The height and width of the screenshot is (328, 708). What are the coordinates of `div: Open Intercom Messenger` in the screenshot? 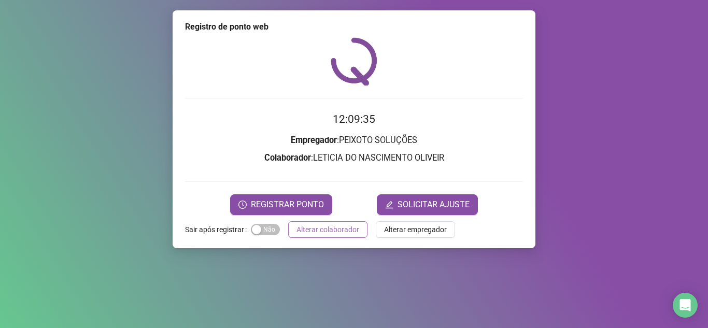 It's located at (685, 305).